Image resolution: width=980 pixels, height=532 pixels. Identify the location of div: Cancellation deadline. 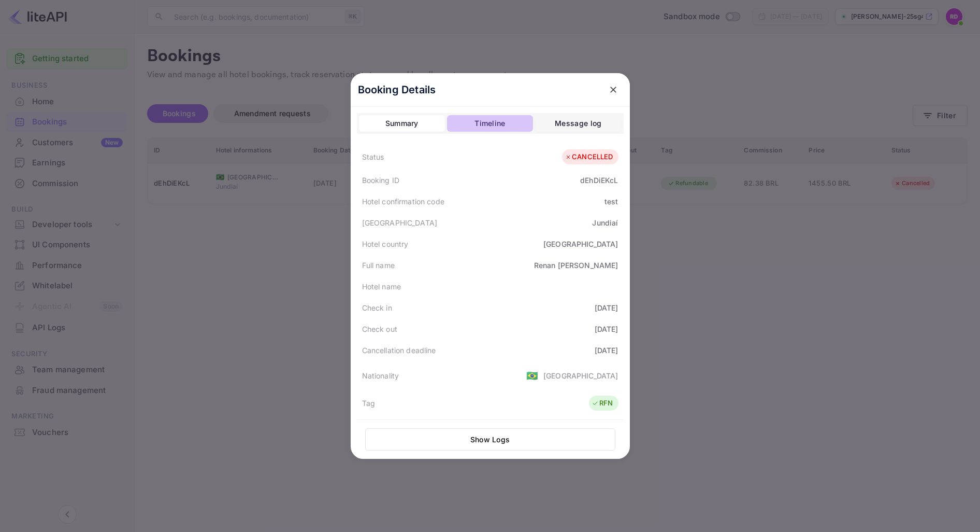
(399, 350).